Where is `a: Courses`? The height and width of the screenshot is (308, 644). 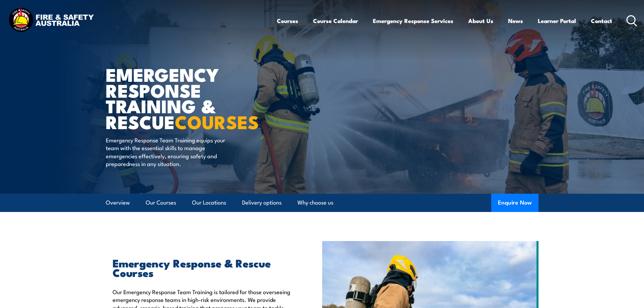 a: Courses is located at coordinates (287, 21).